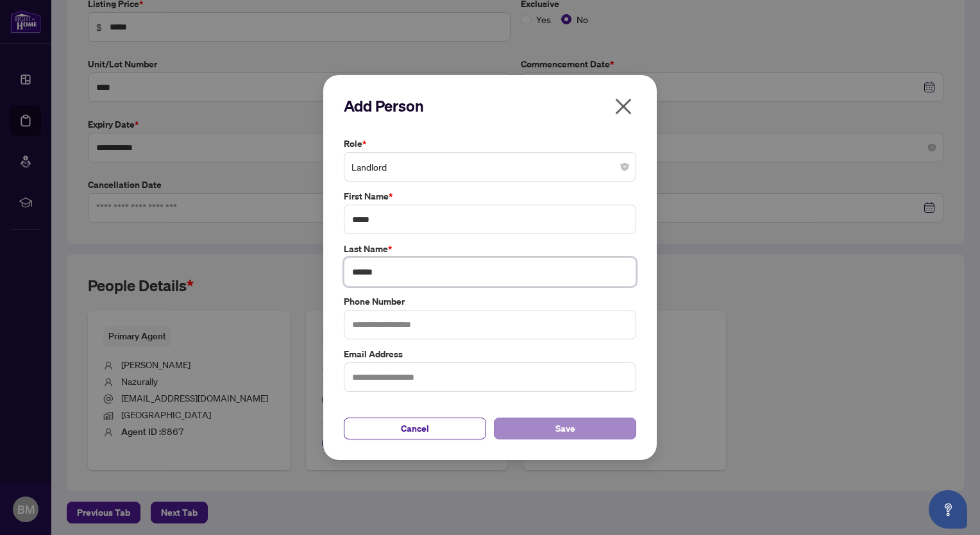  Describe the element at coordinates (490, 354) in the screenshot. I see `label: Email Address` at that location.